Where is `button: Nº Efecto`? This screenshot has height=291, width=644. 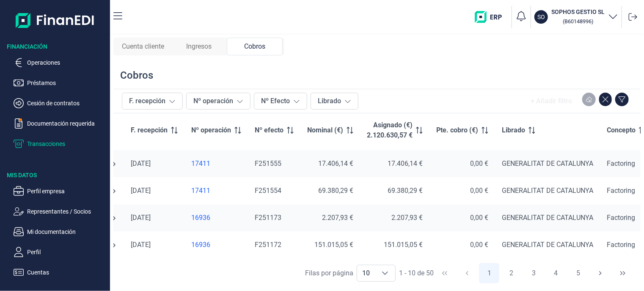
button: Nº Efecto is located at coordinates (281, 101).